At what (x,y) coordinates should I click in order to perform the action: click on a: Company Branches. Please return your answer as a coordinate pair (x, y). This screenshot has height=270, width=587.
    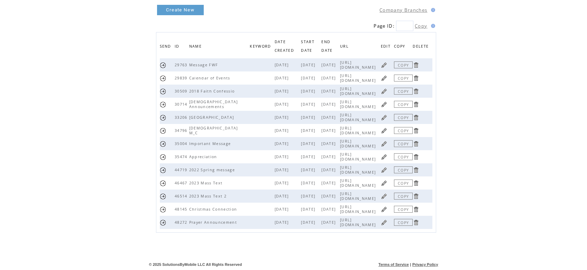
    Looking at the image, I should click on (403, 10).